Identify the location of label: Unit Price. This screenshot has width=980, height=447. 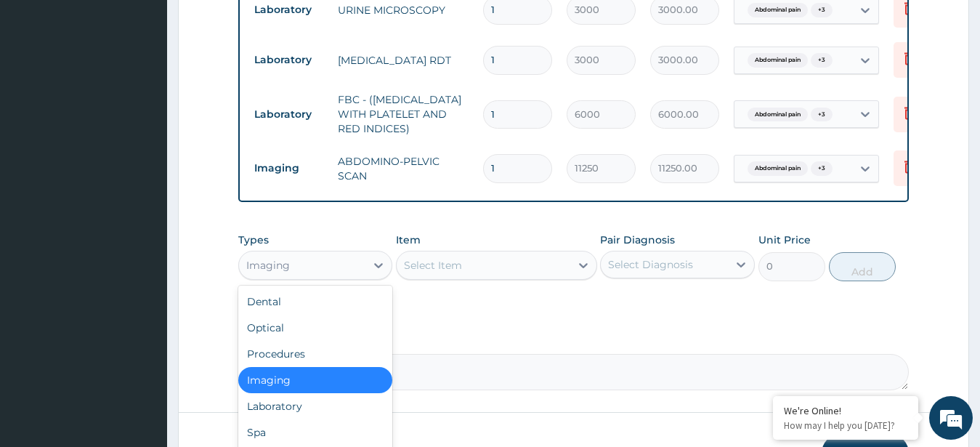
(785, 240).